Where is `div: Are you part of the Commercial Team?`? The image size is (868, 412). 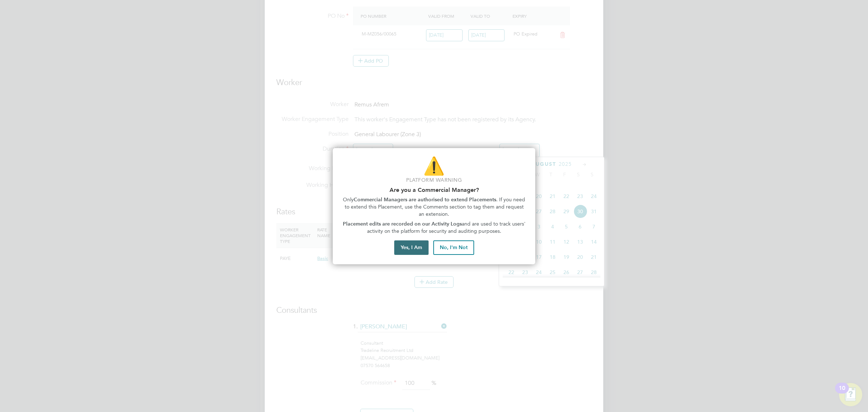
div: Are you part of the Commercial Team? is located at coordinates (434, 206).